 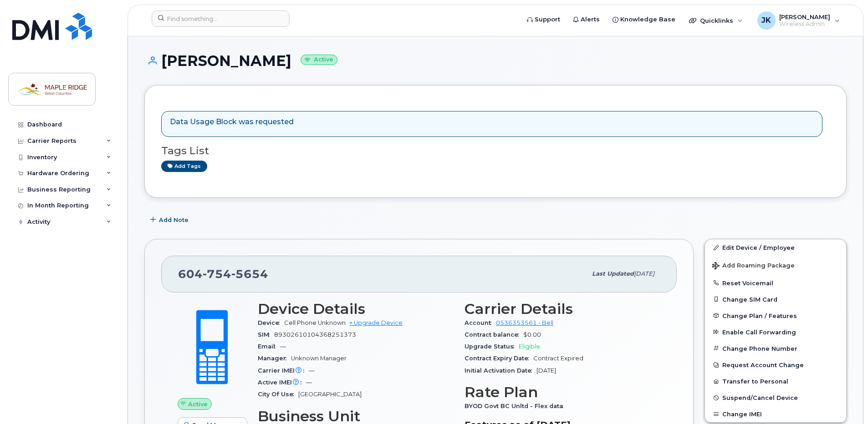 What do you see at coordinates (494, 335) in the screenshot?
I see `span: Contract balance` at bounding box center [494, 335].